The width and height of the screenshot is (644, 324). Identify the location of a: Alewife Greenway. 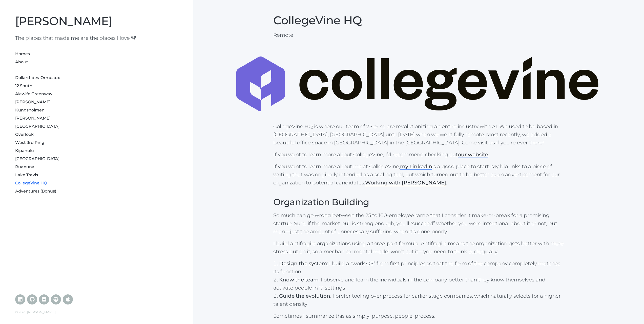
(34, 94).